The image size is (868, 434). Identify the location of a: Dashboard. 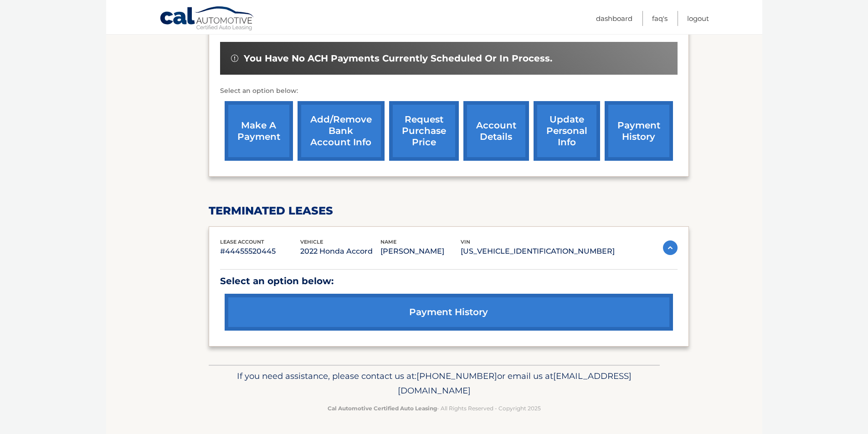
(614, 18).